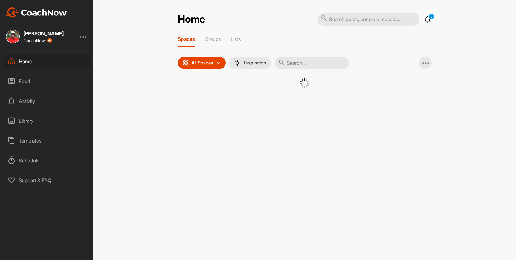  Describe the element at coordinates (47, 81) in the screenshot. I see `div: Feed` at that location.